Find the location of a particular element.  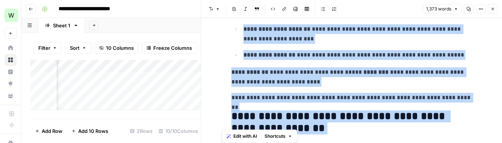

span: Shortcuts is located at coordinates (275, 137).